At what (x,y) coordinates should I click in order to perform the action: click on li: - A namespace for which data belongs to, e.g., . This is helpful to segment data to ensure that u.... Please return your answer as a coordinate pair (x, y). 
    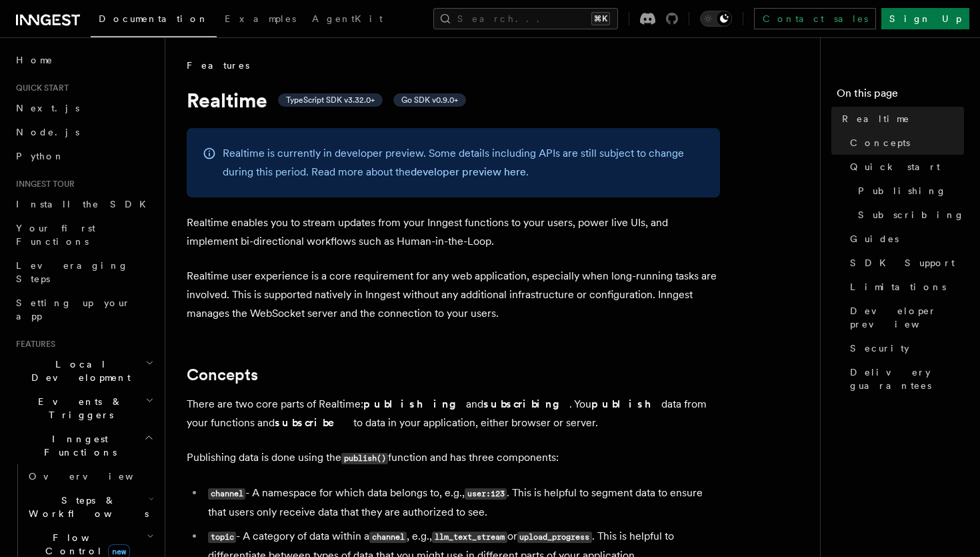
    Looking at the image, I should click on (462, 502).